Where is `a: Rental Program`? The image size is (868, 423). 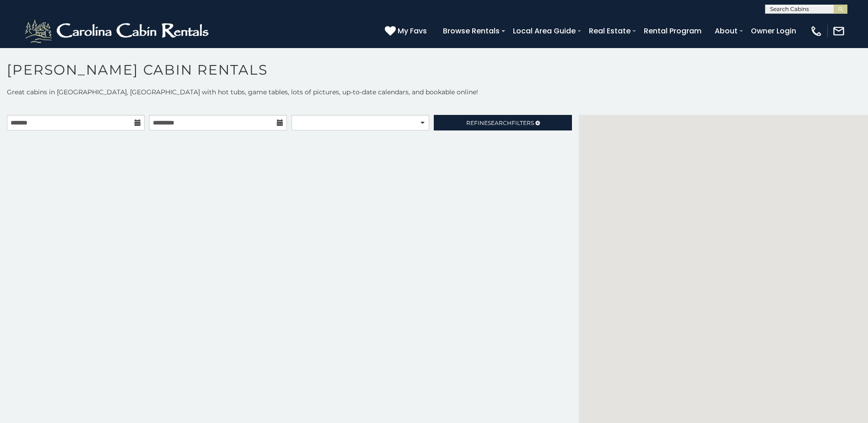
a: Rental Program is located at coordinates (673, 31).